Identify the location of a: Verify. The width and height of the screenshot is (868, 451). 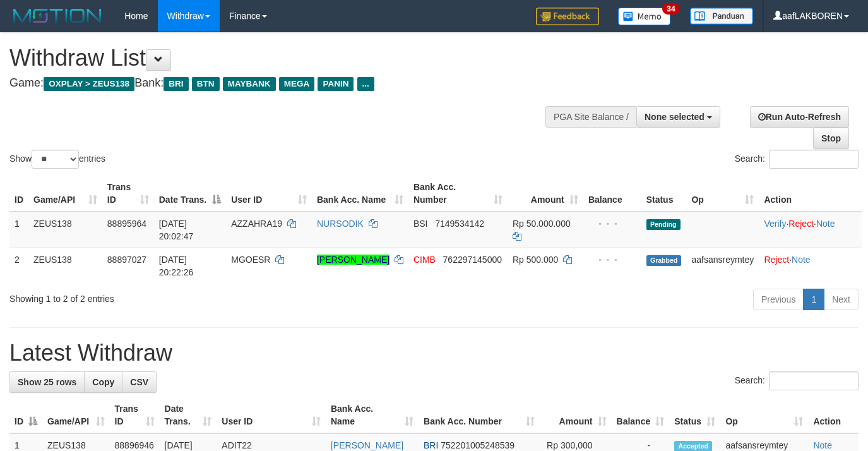
(774, 224).